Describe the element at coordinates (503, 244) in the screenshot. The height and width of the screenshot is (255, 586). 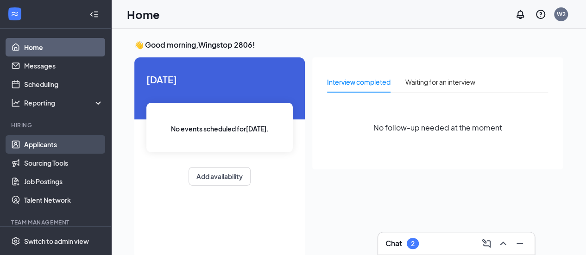
I see `svg: ChevronUp` at that location.